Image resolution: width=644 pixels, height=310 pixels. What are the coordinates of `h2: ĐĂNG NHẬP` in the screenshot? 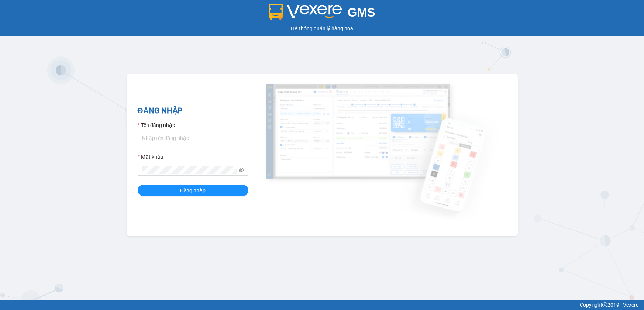 It's located at (193, 111).